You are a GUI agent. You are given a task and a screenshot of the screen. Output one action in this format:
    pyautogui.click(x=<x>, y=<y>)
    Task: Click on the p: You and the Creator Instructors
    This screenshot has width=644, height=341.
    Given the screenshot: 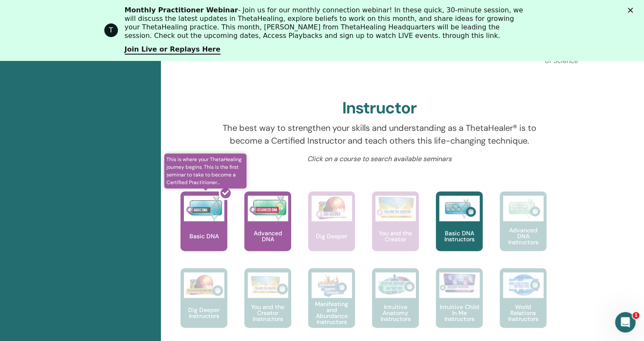 What is the action you would take?
    pyautogui.click(x=267, y=313)
    